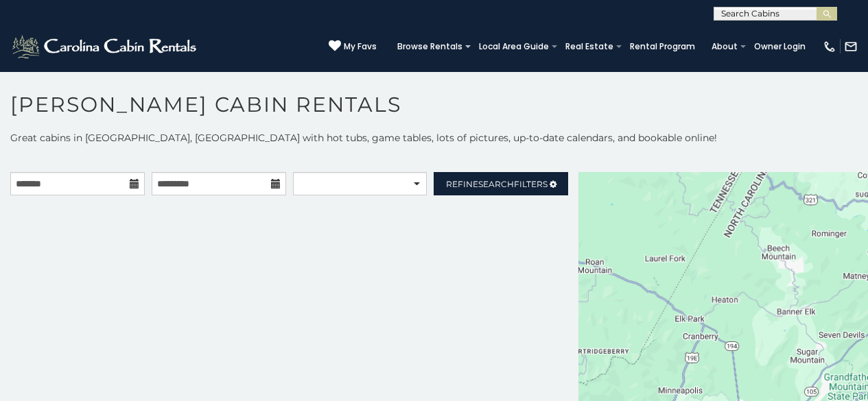 This screenshot has width=868, height=401. I want to click on a: My Favs, so click(353, 47).